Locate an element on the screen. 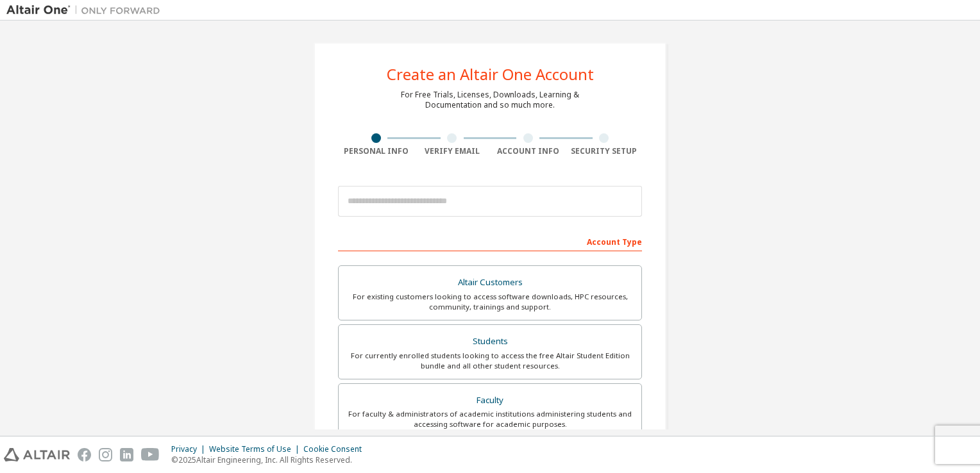 This screenshot has width=980, height=473. img: Altair One is located at coordinates (87, 10).